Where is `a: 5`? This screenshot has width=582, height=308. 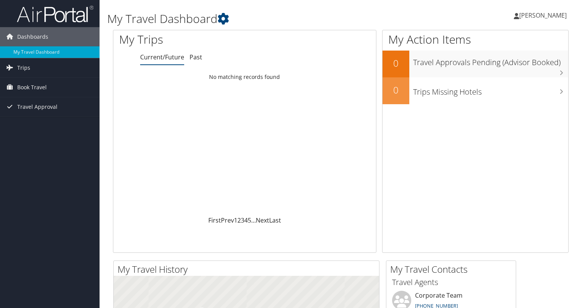 a: 5 is located at coordinates (249, 220).